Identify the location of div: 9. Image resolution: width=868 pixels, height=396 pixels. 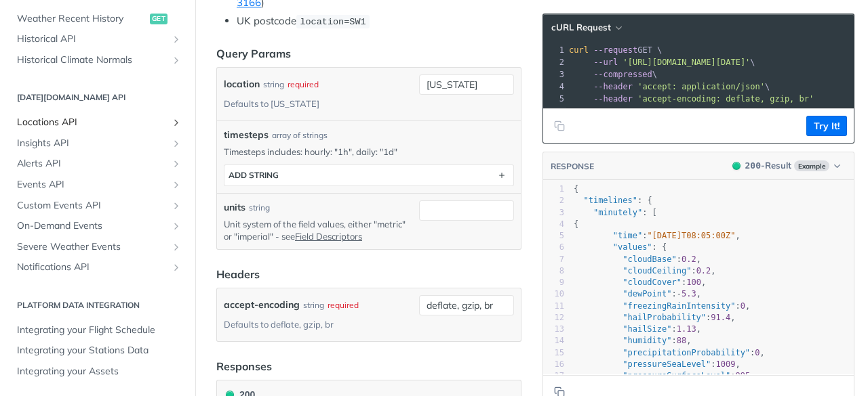
(553, 283).